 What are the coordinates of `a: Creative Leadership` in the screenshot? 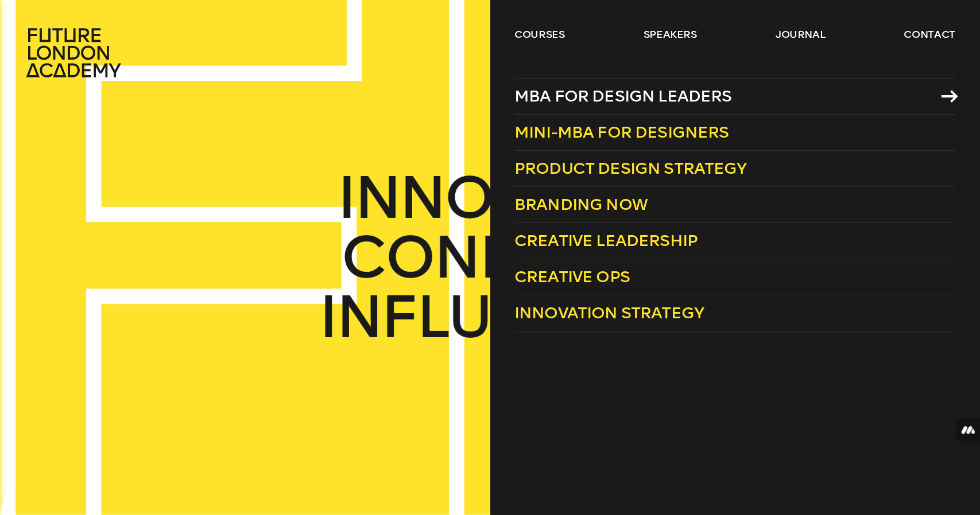 It's located at (735, 241).